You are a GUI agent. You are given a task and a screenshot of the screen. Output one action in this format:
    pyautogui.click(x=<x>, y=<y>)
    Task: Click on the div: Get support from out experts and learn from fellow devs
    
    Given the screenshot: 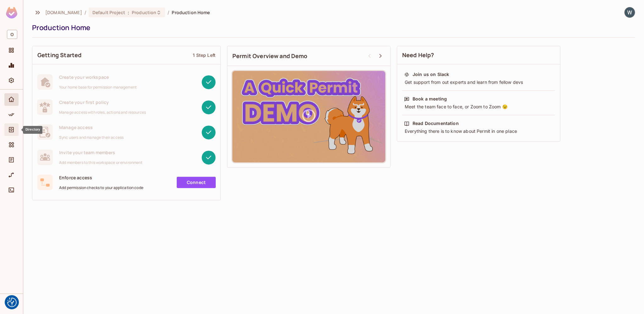 What is the action you would take?
    pyautogui.click(x=478, y=82)
    